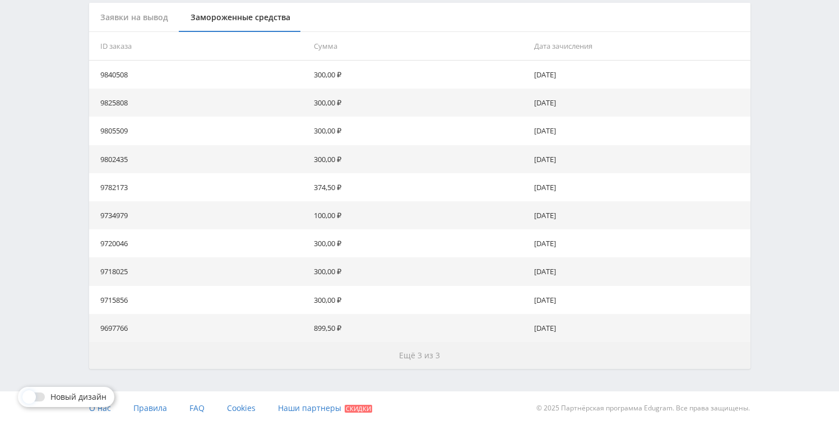 Image resolution: width=839 pixels, height=425 pixels. I want to click on span: FAQ, so click(197, 407).